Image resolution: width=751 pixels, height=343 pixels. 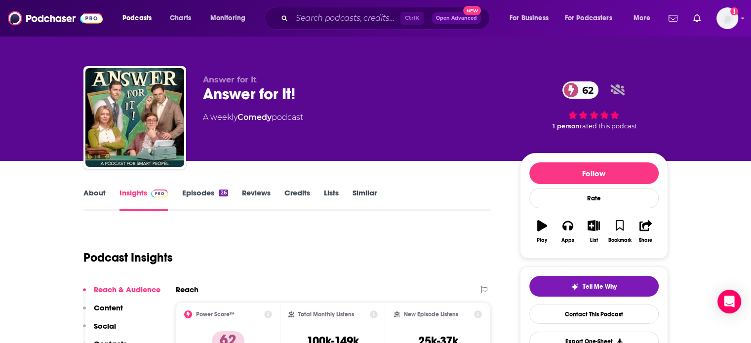 I want to click on a: 62, so click(x=580, y=90).